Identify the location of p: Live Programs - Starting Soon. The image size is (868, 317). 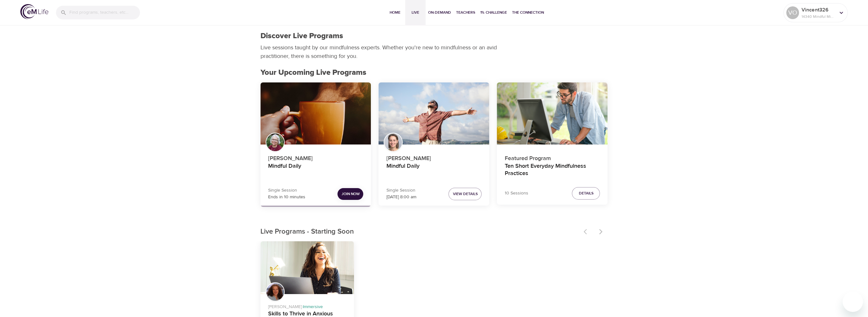
(420, 232).